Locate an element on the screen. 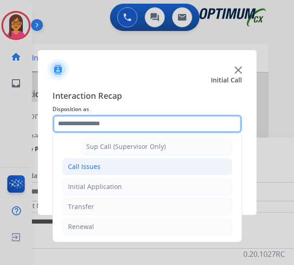 The image size is (294, 265). img: contactIcon is located at coordinates (58, 70).